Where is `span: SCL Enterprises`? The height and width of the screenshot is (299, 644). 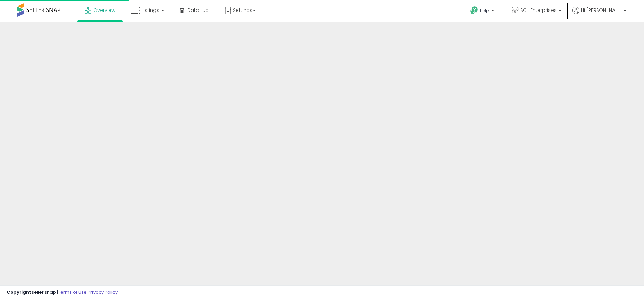
span: SCL Enterprises is located at coordinates (538, 10).